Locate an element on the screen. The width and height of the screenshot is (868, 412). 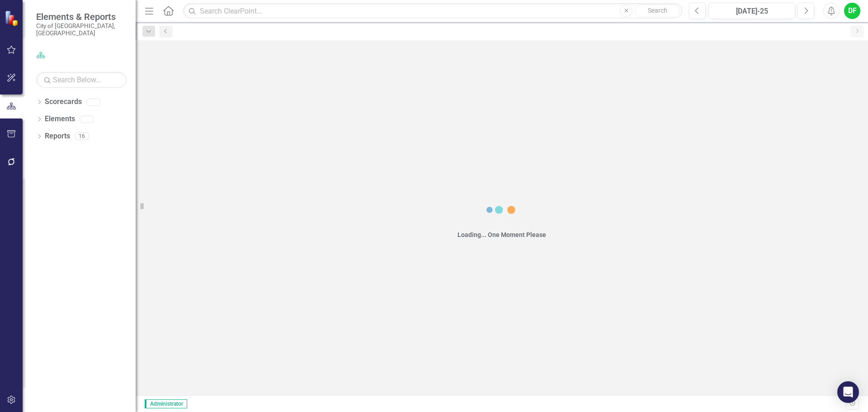
input: Search ClearPoint... is located at coordinates (433, 11).